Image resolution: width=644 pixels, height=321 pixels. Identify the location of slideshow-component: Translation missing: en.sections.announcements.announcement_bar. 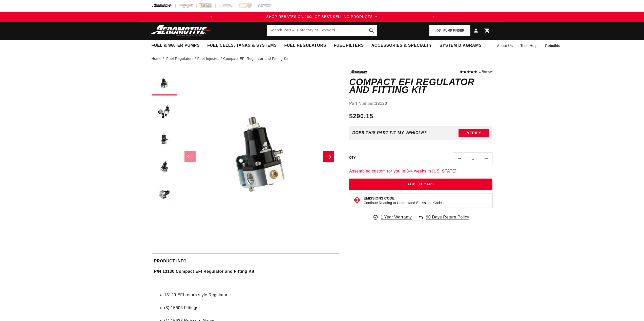
(322, 17).